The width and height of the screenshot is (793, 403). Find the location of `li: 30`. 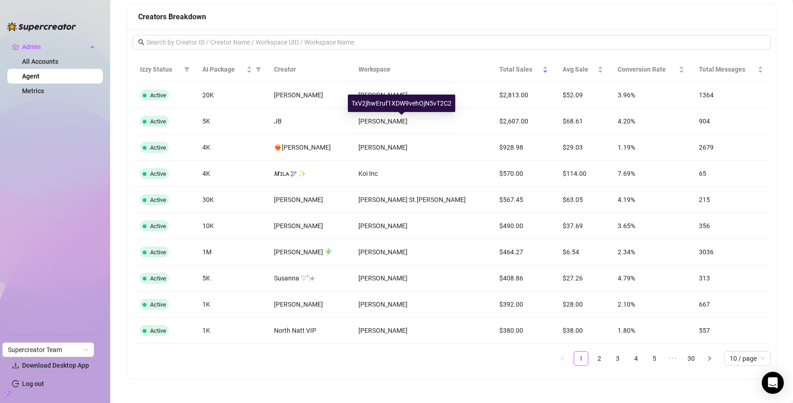

li: 30 is located at coordinates (691, 358).